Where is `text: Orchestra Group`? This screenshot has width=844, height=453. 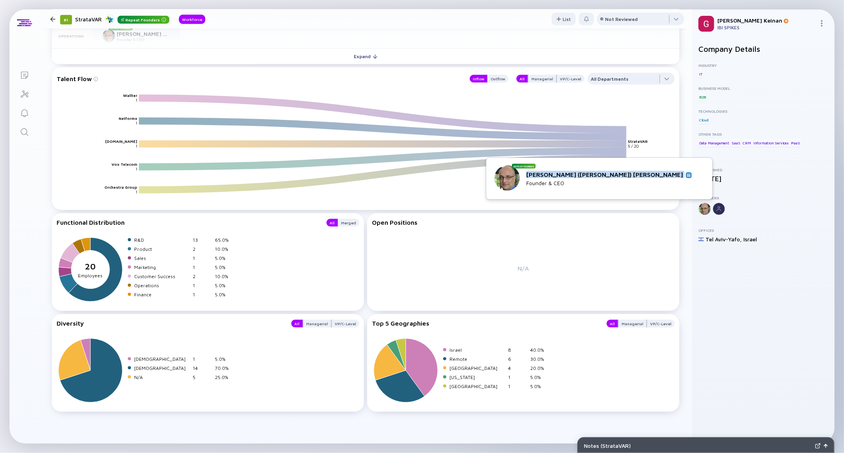 text: Orchestra Group is located at coordinates (121, 187).